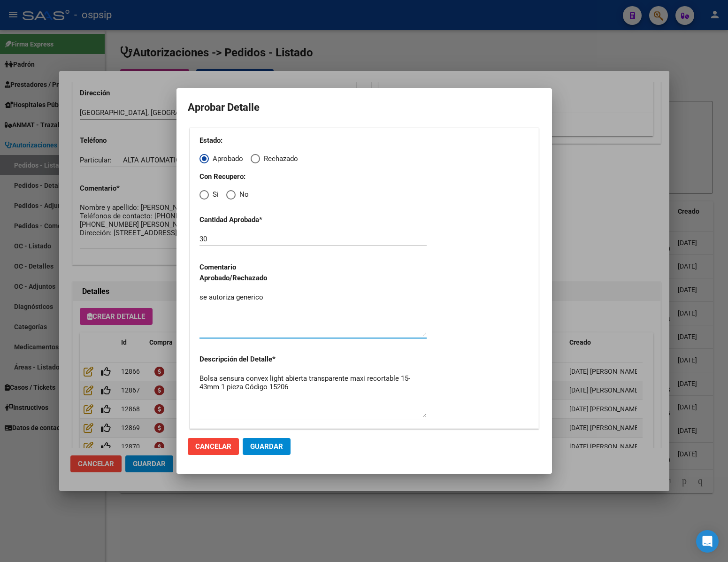 Image resolution: width=728 pixels, height=562 pixels. What do you see at coordinates (223, 177) in the screenshot?
I see `strong: Con Recupero:` at bounding box center [223, 177].